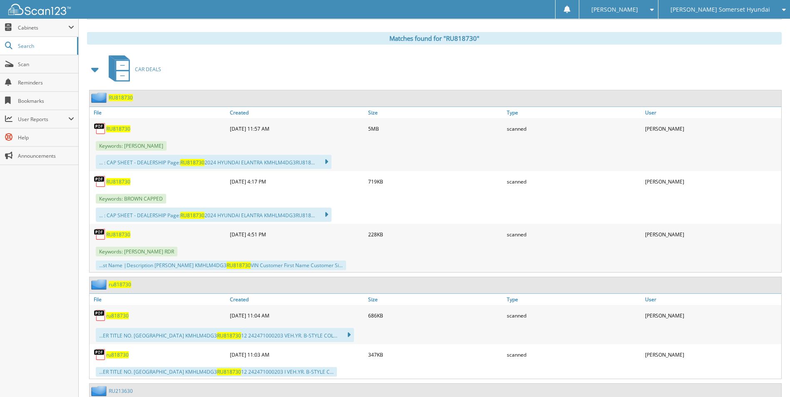  I want to click on div: Chat Widget, so click(769, 377).